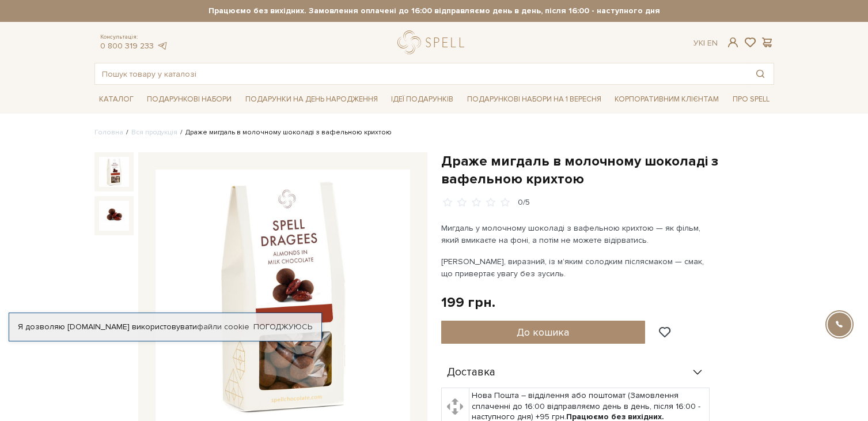 This screenshot has height=421, width=868. Describe the element at coordinates (435, 11) in the screenshot. I see `strong: Працюємо без вихідних. Замовлення оплачені до 16:00 відправляємо день в день, після 16:00 - насту...` at that location.